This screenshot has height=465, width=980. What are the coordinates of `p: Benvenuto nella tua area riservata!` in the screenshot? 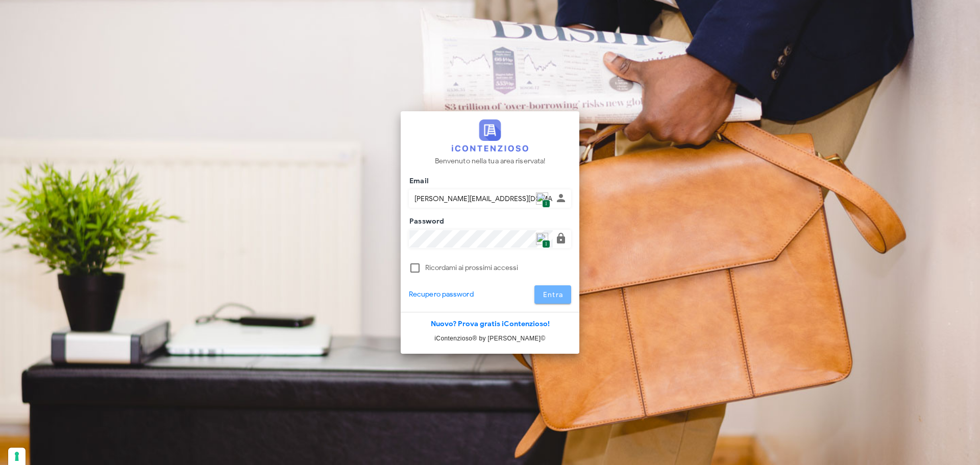 It's located at (490, 161).